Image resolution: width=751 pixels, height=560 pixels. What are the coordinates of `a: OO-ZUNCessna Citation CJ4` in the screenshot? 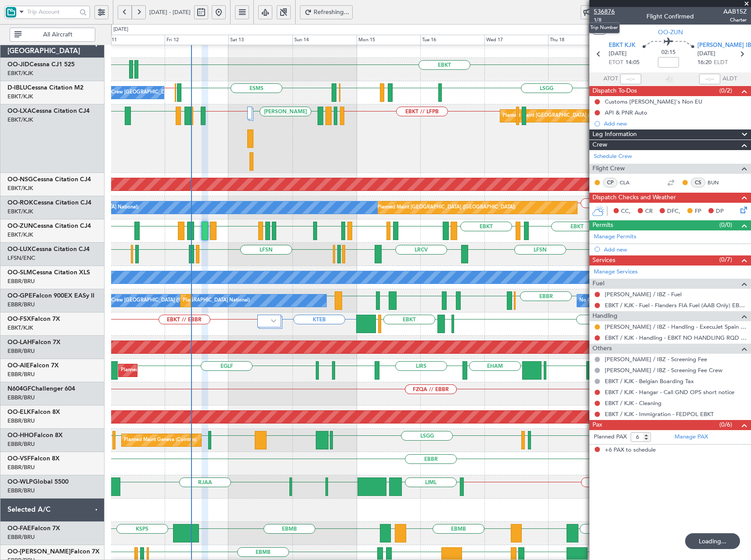 It's located at (49, 226).